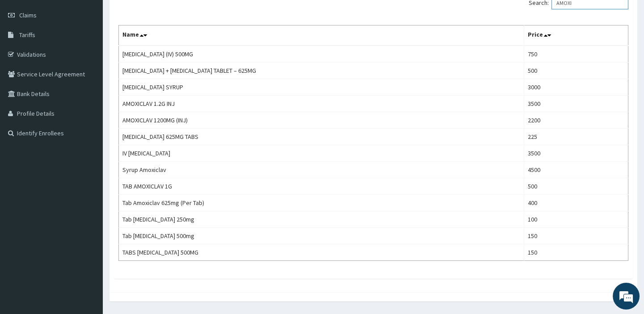 This screenshot has width=644, height=314. What do you see at coordinates (576, 219) in the screenshot?
I see `td: 100` at bounding box center [576, 219].